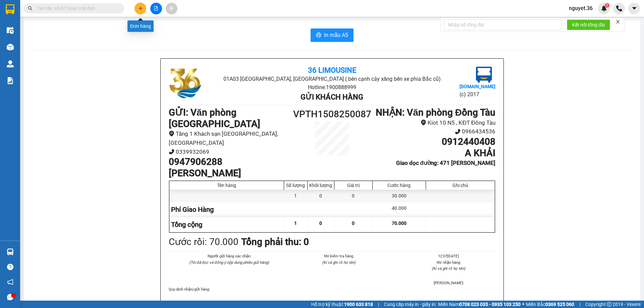  Describe the element at coordinates (171, 8) in the screenshot. I see `span: aim` at that location.